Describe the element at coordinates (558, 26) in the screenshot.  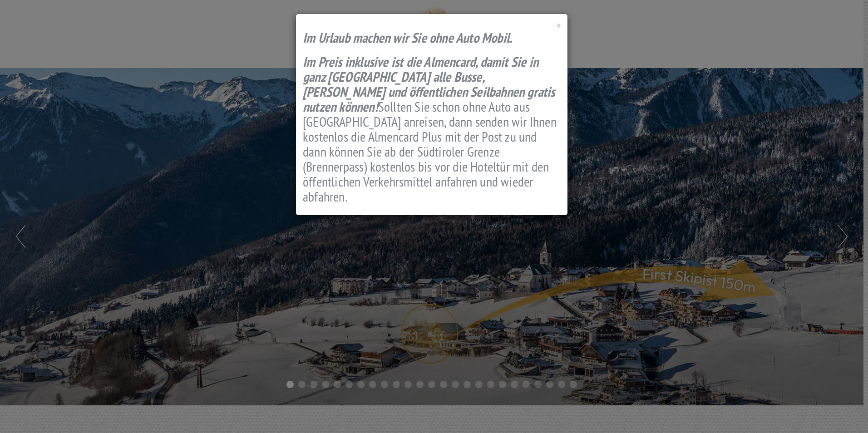
I see `button: Close` at that location.